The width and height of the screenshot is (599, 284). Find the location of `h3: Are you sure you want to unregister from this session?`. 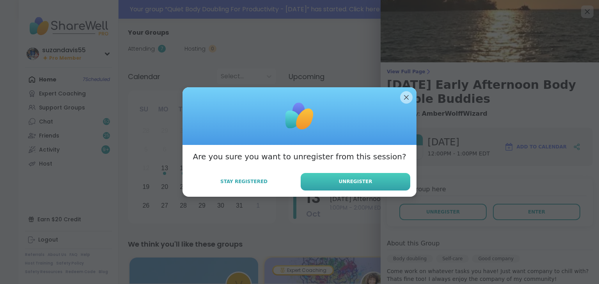

h3: Are you sure you want to unregister from this session? is located at coordinates (299, 157).